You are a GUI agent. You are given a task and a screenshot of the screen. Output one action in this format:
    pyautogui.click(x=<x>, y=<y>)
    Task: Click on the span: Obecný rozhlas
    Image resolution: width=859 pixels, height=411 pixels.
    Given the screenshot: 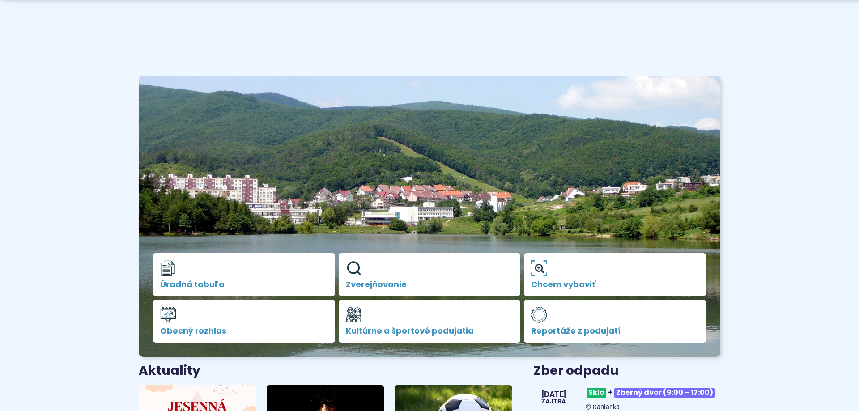 What is the action you would take?
    pyautogui.click(x=244, y=331)
    